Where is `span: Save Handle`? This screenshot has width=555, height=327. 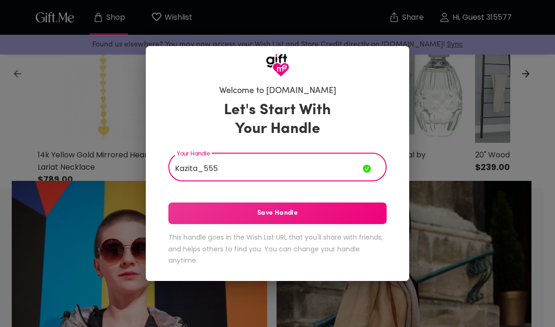
span: Save Handle is located at coordinates (277, 213).